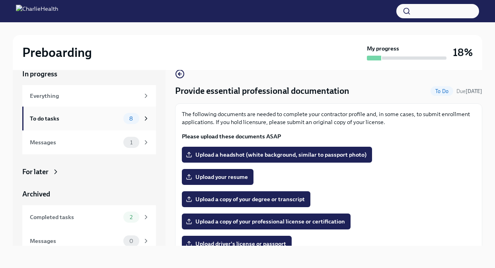  Describe the element at coordinates (218, 177) in the screenshot. I see `label: Upload your resume` at that location.